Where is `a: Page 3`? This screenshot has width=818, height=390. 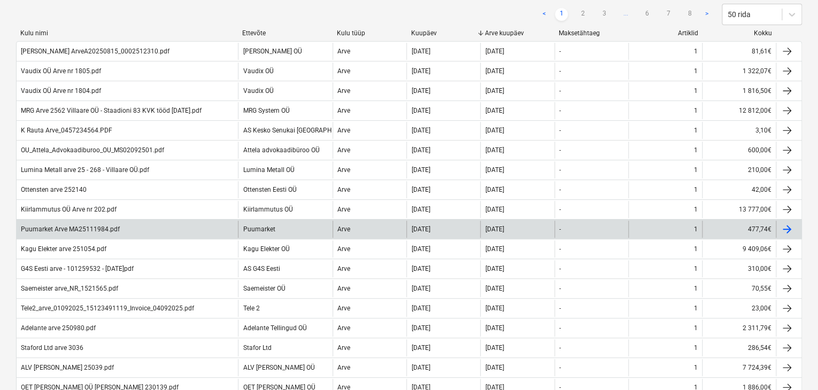
a: Page 3 is located at coordinates (604, 14).